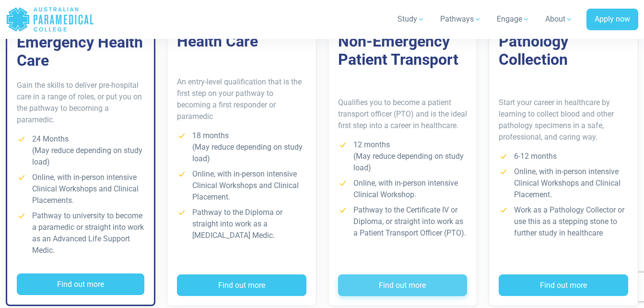 The width and height of the screenshot is (644, 308). What do you see at coordinates (403, 221) in the screenshot?
I see `li: Pathway to the Certificate IV or Diploma, or straight into work as a Patient Transport Officer (P...` at bounding box center [403, 221].